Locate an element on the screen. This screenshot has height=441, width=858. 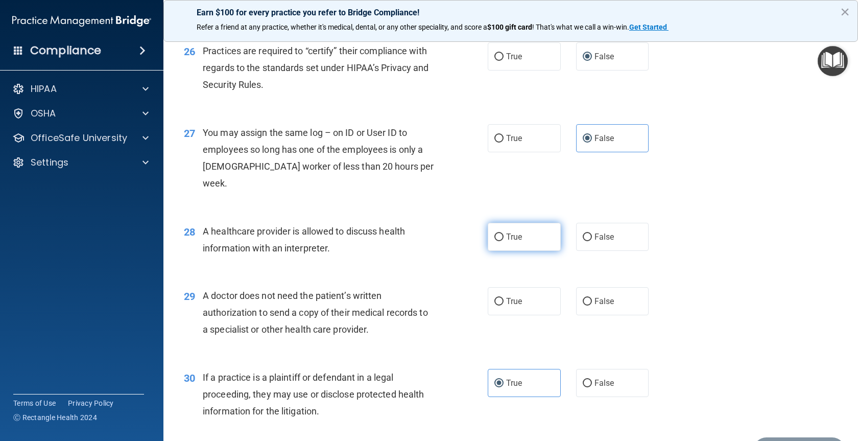
span: 30 is located at coordinates (189, 378).